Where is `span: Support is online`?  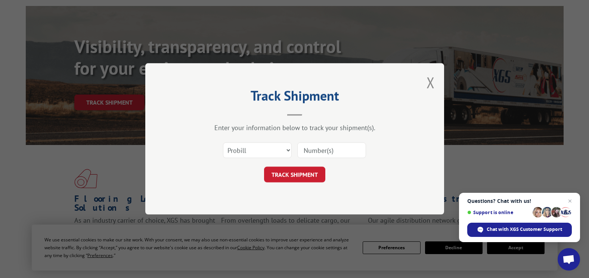
span: Support is online is located at coordinates (499, 212).